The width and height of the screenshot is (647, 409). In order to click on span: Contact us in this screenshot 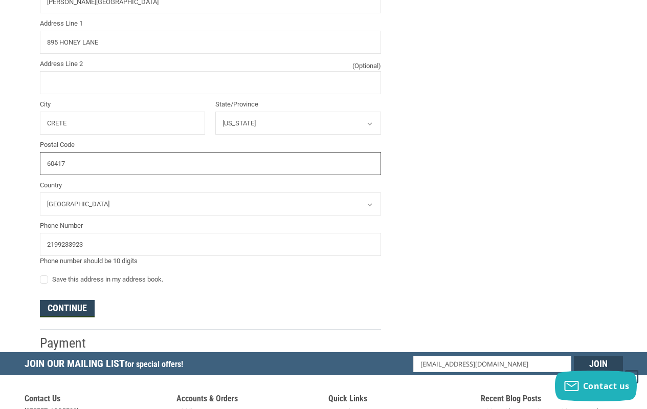, I will do `click(606, 386)`.